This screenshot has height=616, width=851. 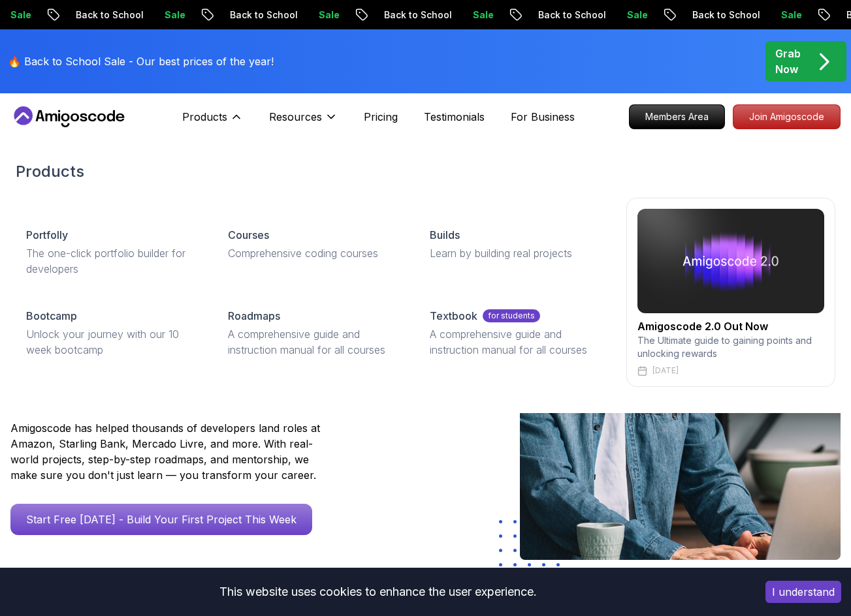 What do you see at coordinates (453, 316) in the screenshot?
I see `p: Textbook` at bounding box center [453, 316].